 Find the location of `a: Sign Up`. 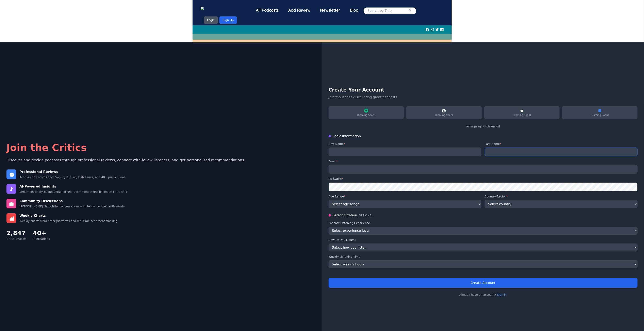

a: Sign Up is located at coordinates (228, 20).